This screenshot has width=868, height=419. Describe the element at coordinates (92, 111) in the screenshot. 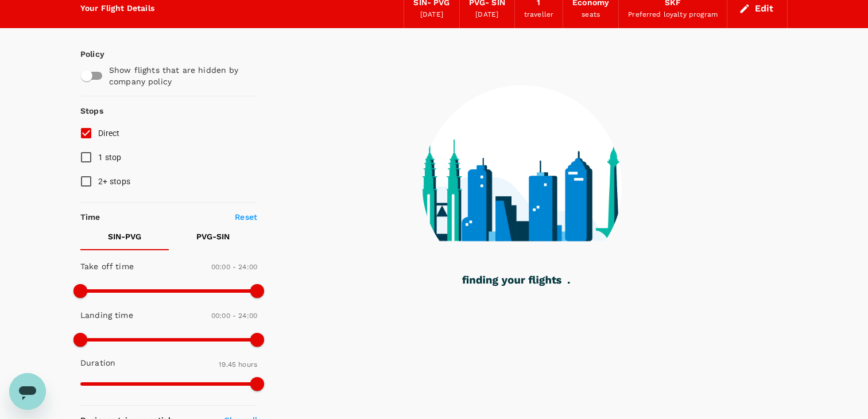

I see `strong: Stops` at that location.